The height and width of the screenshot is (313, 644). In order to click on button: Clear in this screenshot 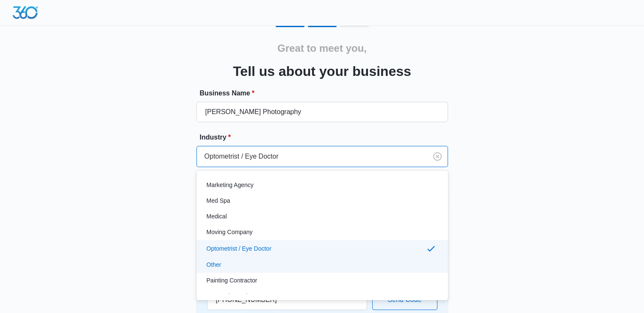, I will do `click(437, 156)`.